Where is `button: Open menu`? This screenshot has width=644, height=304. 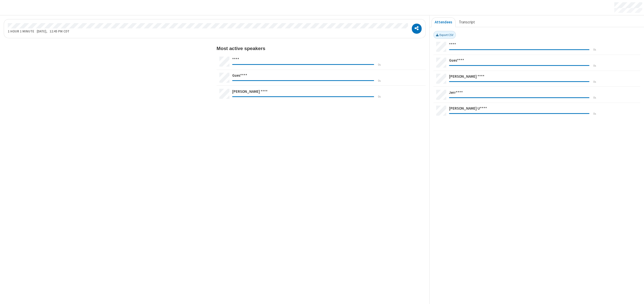 button: Open menu is located at coordinates (417, 29).